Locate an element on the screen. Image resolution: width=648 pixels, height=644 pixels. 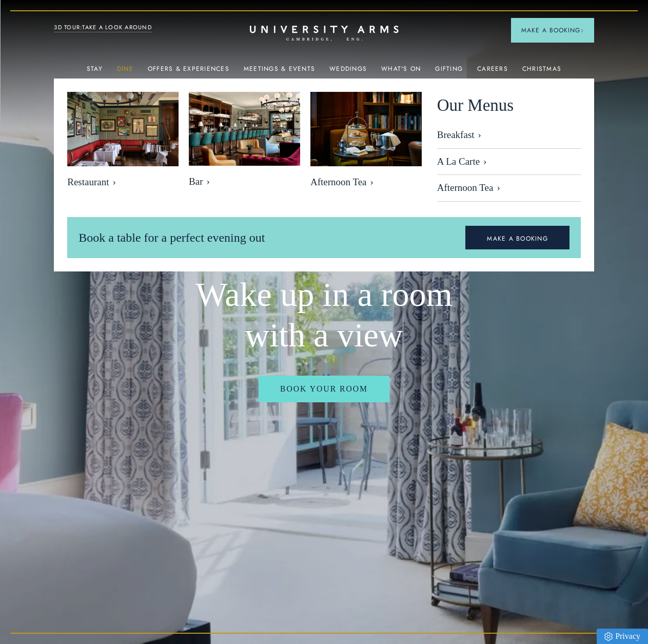
span: Book a table for a perfect evening out is located at coordinates (172, 238).